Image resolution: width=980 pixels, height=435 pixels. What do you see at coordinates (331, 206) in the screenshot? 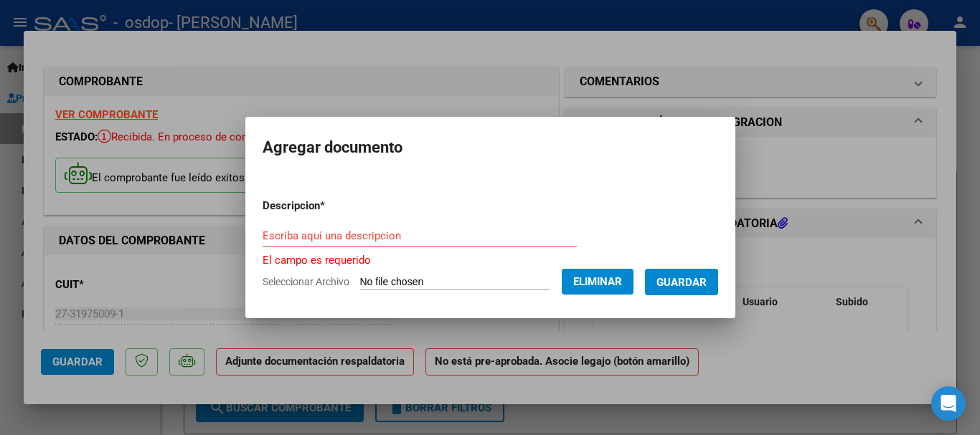
I see `p: Descripcion` at bounding box center [331, 206].